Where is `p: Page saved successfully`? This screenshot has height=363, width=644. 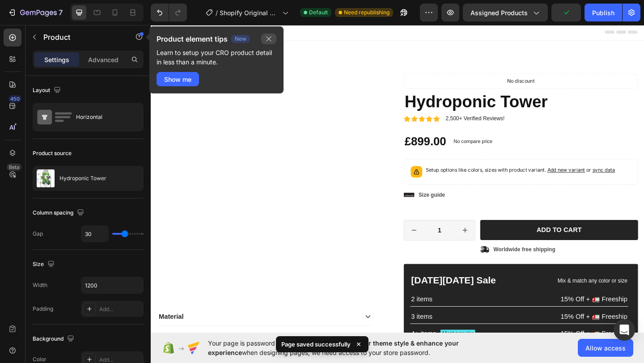
p: Page saved successfully is located at coordinates (316, 344).